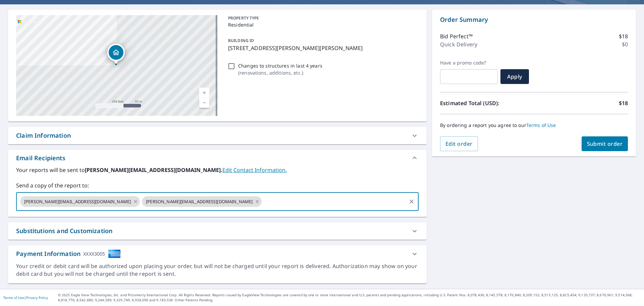 This screenshot has height=306, width=644. What do you see at coordinates (114, 254) in the screenshot?
I see `img: cardImage` at bounding box center [114, 254].